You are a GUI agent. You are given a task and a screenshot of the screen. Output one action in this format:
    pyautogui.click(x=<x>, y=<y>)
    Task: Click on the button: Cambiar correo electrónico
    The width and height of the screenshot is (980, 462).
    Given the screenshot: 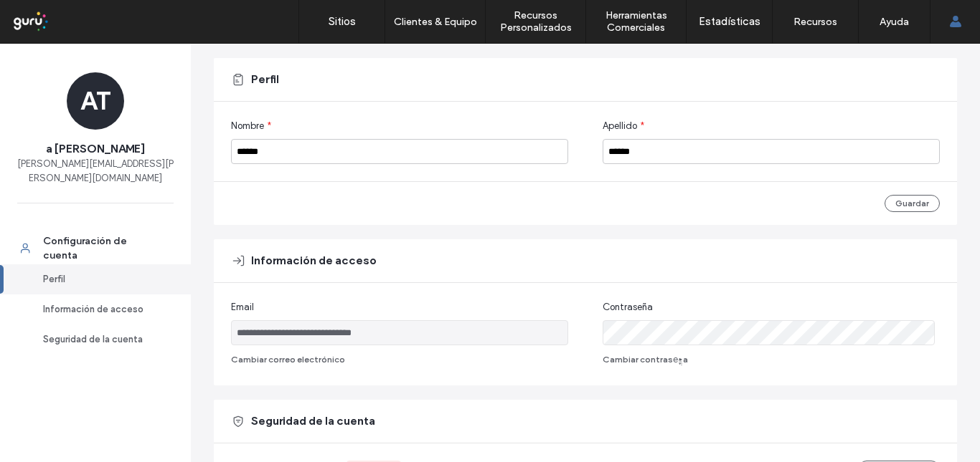 What is the action you would take?
    pyautogui.click(x=288, y=360)
    